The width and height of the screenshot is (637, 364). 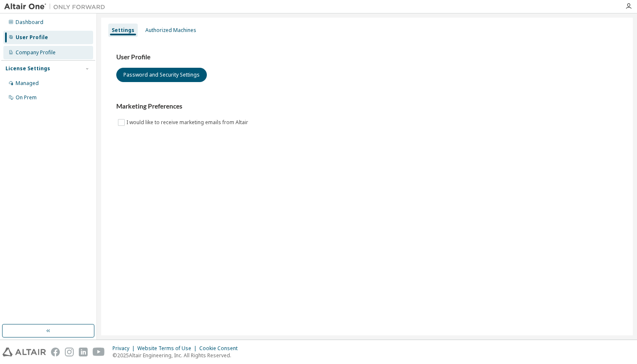 What do you see at coordinates (27, 83) in the screenshot?
I see `div: Managed` at bounding box center [27, 83].